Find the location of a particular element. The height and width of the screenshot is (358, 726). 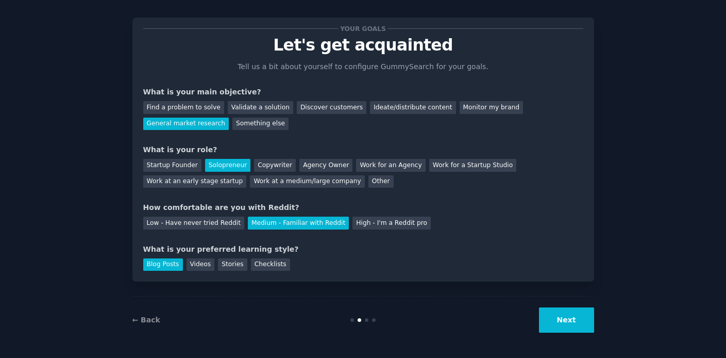

div: What is your preferred learning style? is located at coordinates (363, 249).